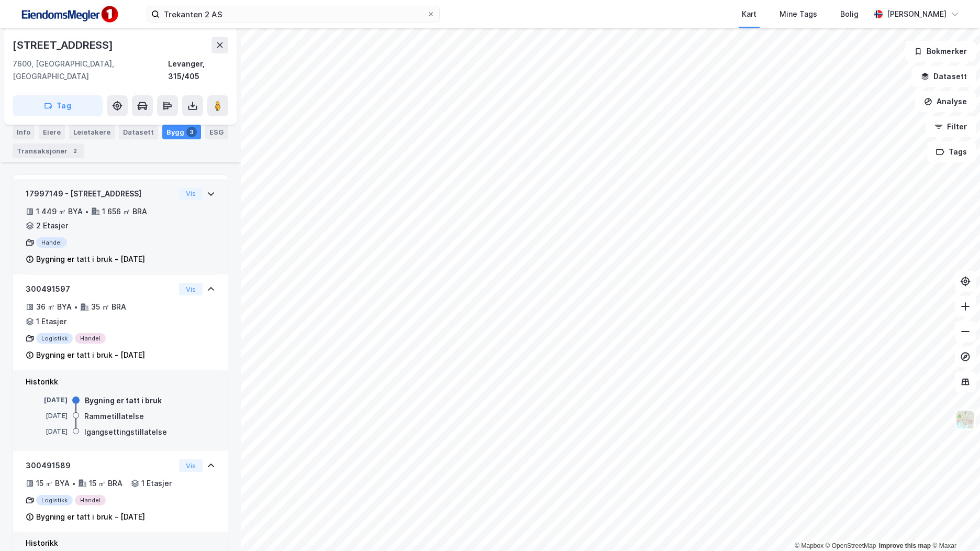 The width and height of the screenshot is (980, 551). What do you see at coordinates (108, 307) in the screenshot?
I see `div: 35 ㎡ BRA` at bounding box center [108, 307].